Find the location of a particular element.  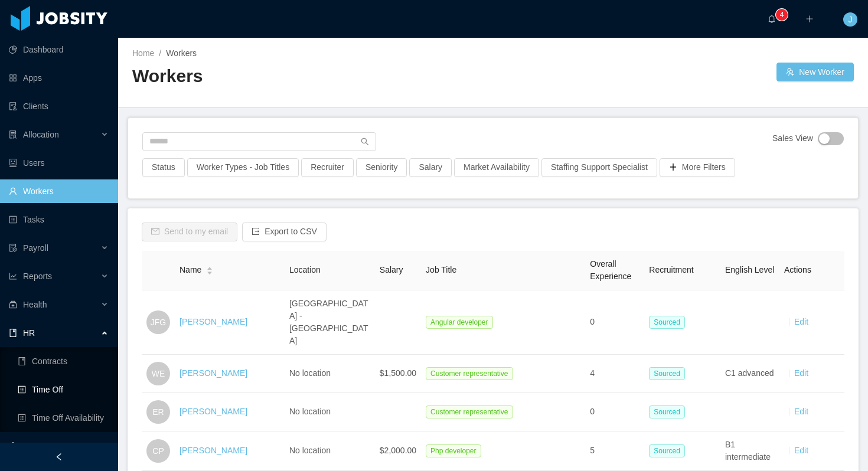

a: icon: profileTasks is located at coordinates (58, 219).